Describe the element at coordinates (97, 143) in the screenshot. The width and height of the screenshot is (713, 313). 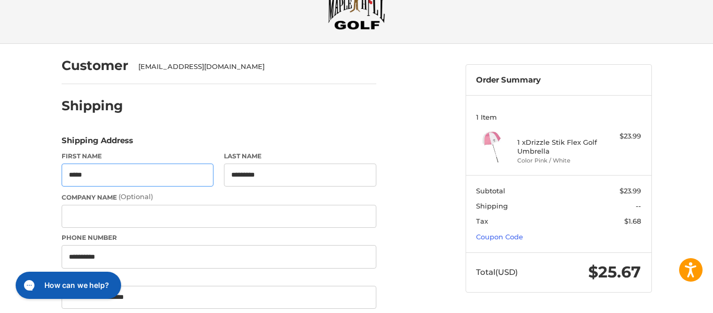
I see `legend: Shipping Address` at that location.